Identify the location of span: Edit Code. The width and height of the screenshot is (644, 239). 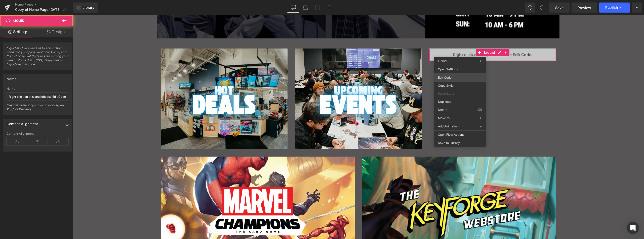
(460, 78).